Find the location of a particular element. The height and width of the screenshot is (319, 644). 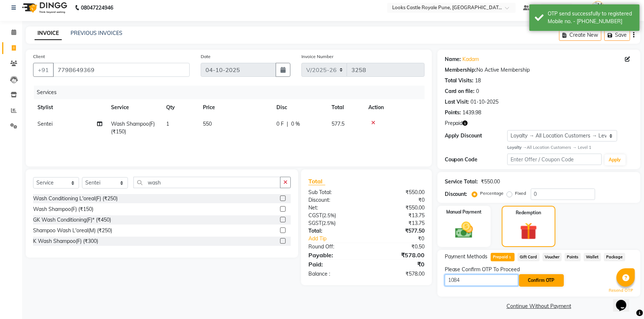

strong: Loyalty → is located at coordinates (517, 147).